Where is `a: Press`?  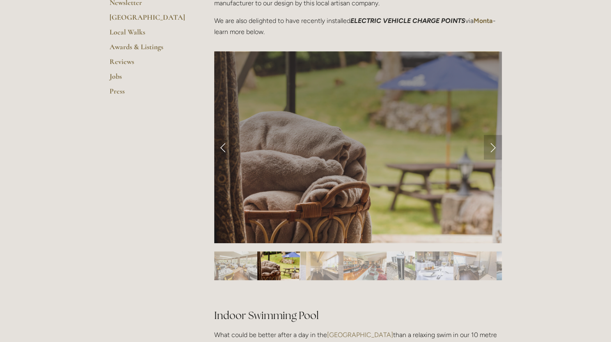
a: Press is located at coordinates (148, 94).